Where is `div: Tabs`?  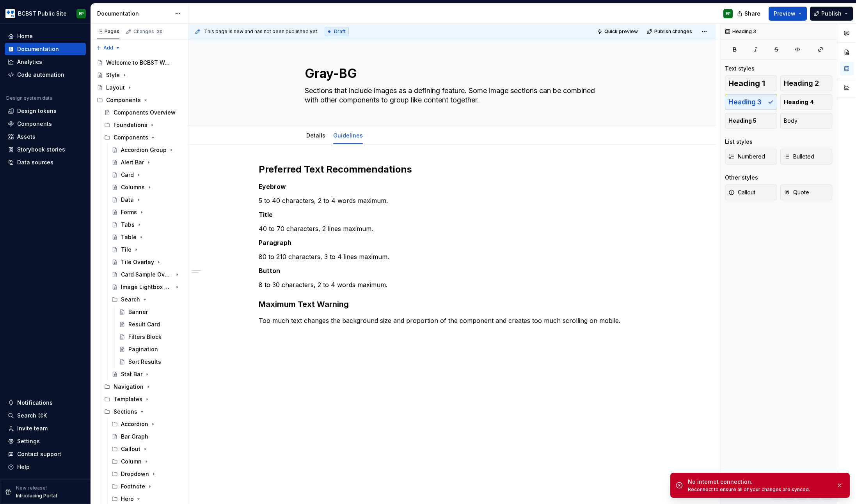
div: Tabs is located at coordinates (128, 225).